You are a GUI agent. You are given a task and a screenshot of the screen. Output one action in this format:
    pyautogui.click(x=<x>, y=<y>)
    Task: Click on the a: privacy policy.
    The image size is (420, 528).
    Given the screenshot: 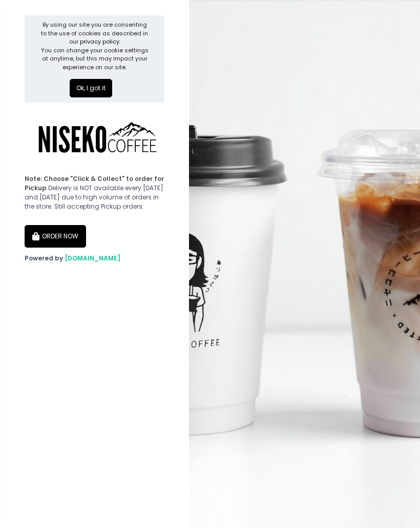 What is the action you would take?
    pyautogui.click(x=100, y=42)
    